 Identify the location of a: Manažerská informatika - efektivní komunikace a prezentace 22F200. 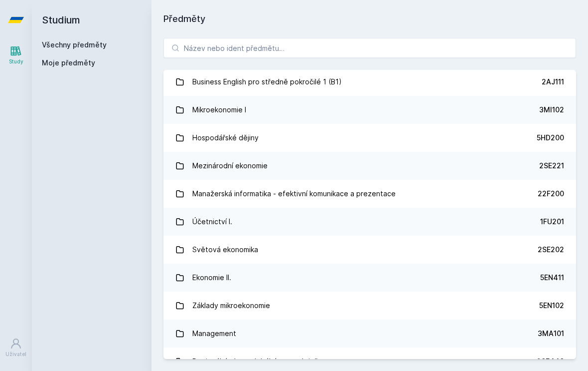
(370, 194).